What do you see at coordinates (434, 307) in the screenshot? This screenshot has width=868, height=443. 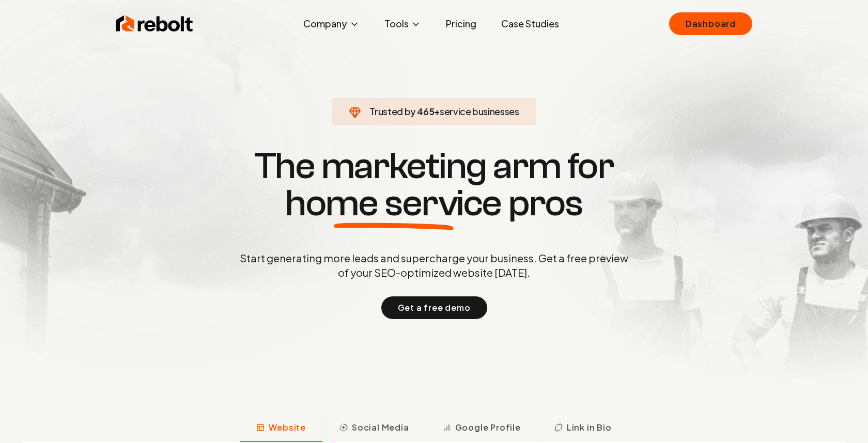 I see `button: Get a free demo` at bounding box center [434, 307].